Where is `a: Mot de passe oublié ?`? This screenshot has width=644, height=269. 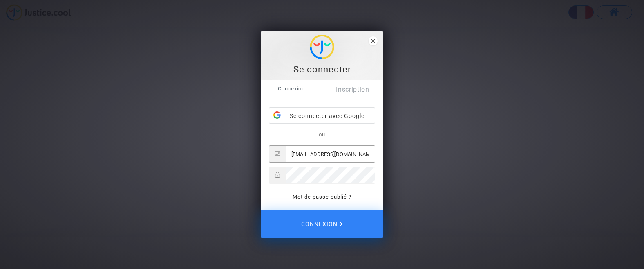
a: Mot de passe oublié ? is located at coordinates (322, 196).